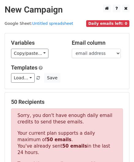 This screenshot has width=134, height=162. I want to click on h5: Variables, so click(37, 43).